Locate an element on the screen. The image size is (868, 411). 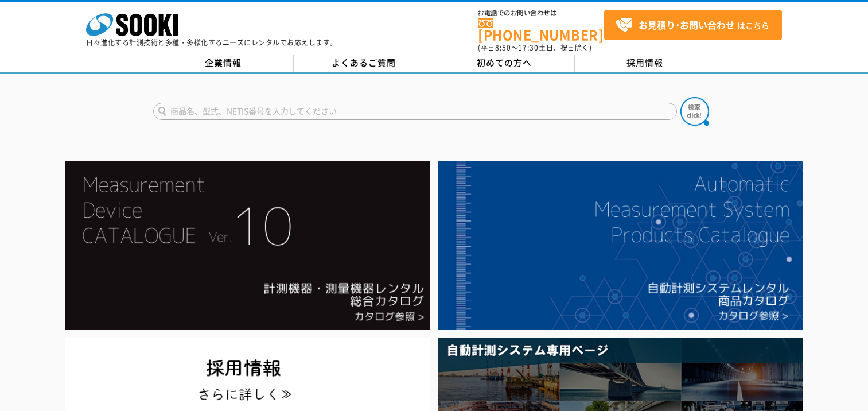
a: 企業情報 is located at coordinates (223, 63).